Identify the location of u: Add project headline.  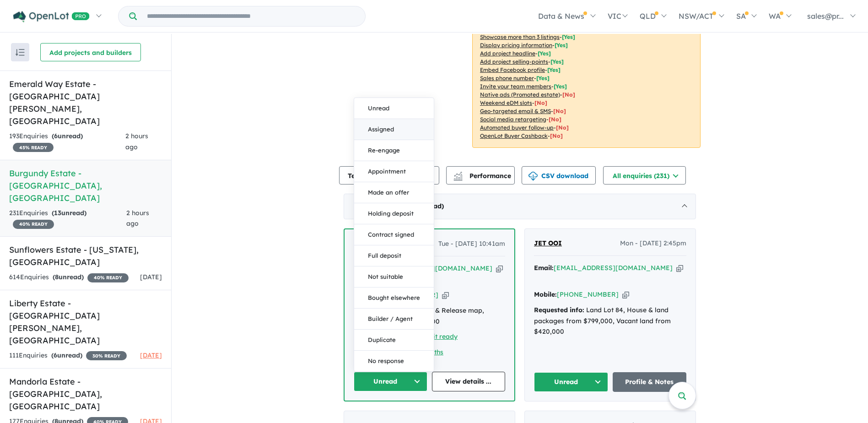
(507, 53).